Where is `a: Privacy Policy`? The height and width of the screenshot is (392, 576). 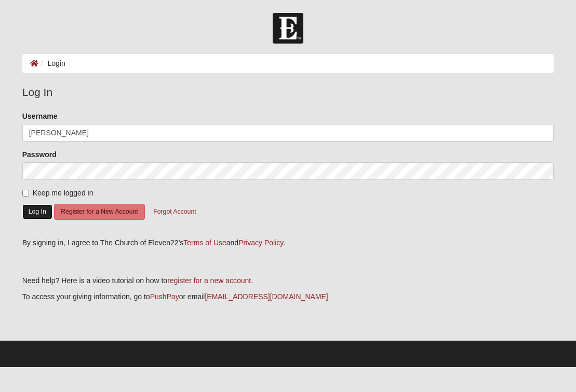 a: Privacy Policy is located at coordinates (261, 243).